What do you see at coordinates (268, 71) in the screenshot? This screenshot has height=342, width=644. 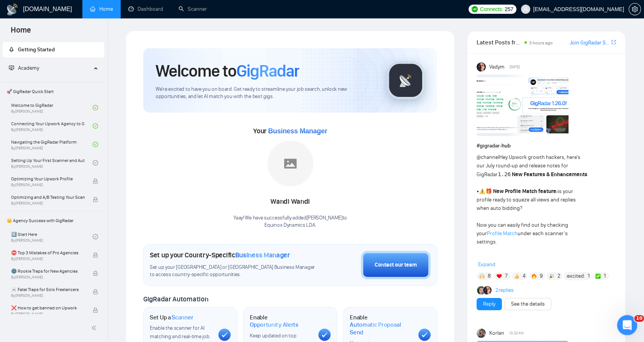 I see `span: GigRadar` at bounding box center [268, 71].